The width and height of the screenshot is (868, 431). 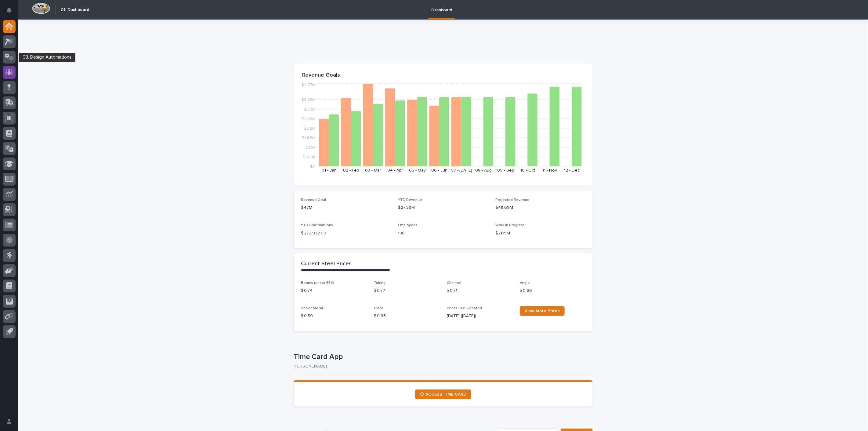 I want to click on p: 180, so click(x=444, y=233).